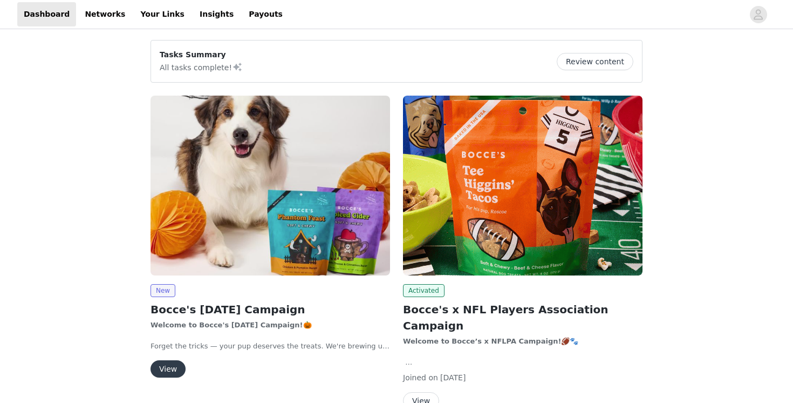 Image resolution: width=793 pixels, height=403 pixels. What do you see at coordinates (523, 317) in the screenshot?
I see `h2: Bocce's x NFL Players Association Campaign` at bounding box center [523, 317].